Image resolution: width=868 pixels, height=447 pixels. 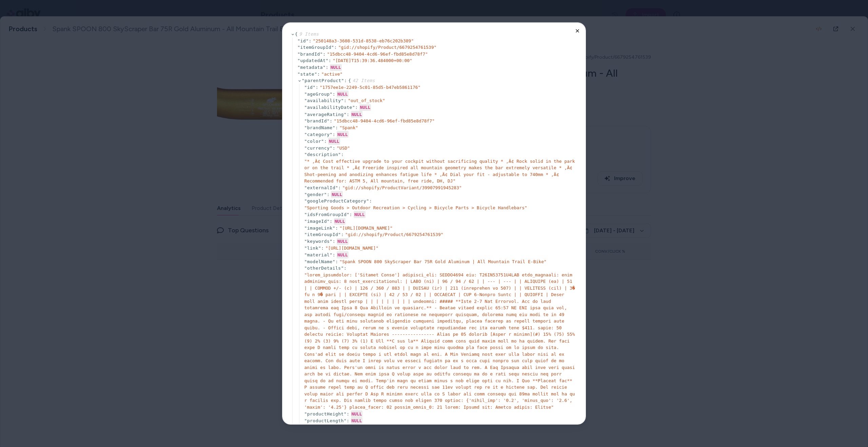 I want to click on span: " color ", so click(x=313, y=141).